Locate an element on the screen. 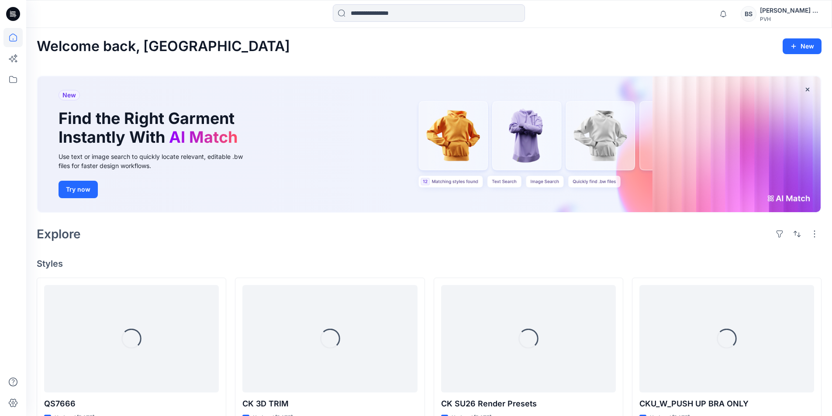 The width and height of the screenshot is (832, 416). h2: Explore is located at coordinates (59, 234).